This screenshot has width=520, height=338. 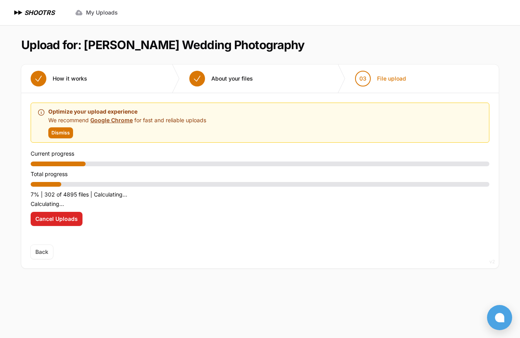 What do you see at coordinates (59, 79) in the screenshot?
I see `button: How it works` at bounding box center [59, 79].